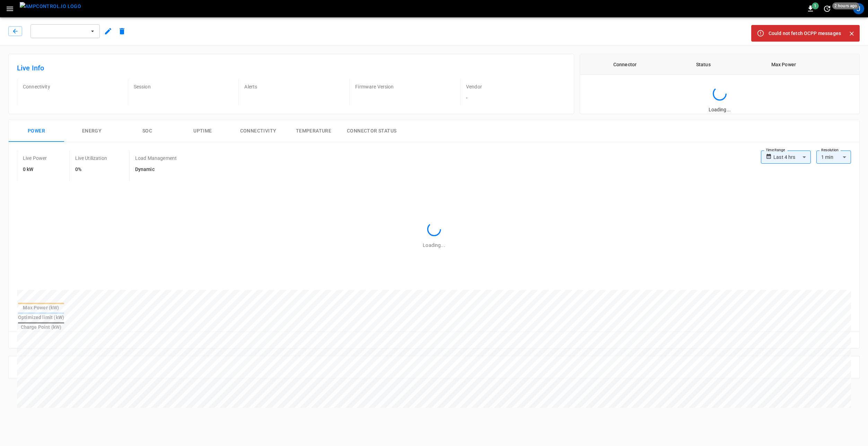  What do you see at coordinates (815, 6) in the screenshot?
I see `span: 1` at bounding box center [815, 6].